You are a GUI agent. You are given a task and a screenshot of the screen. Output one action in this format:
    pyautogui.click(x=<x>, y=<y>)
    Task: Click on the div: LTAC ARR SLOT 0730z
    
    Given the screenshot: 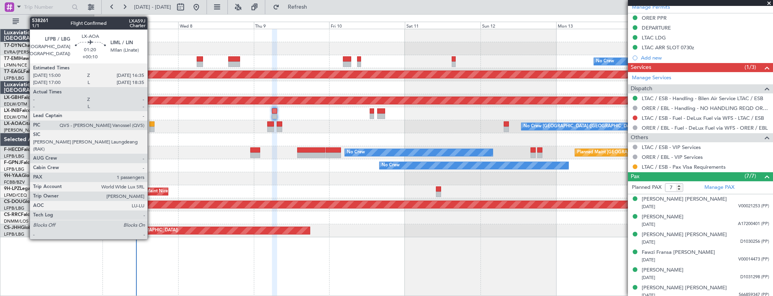 What is the action you would take?
    pyautogui.click(x=668, y=47)
    